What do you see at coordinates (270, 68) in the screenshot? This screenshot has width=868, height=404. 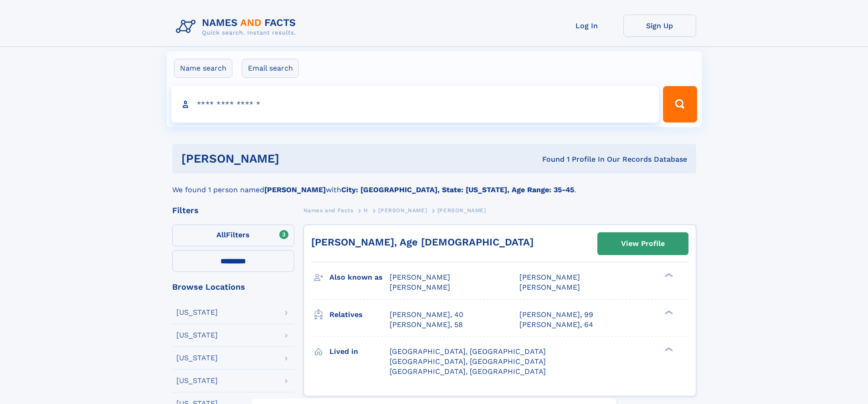 I see `label: Email search` at bounding box center [270, 68].